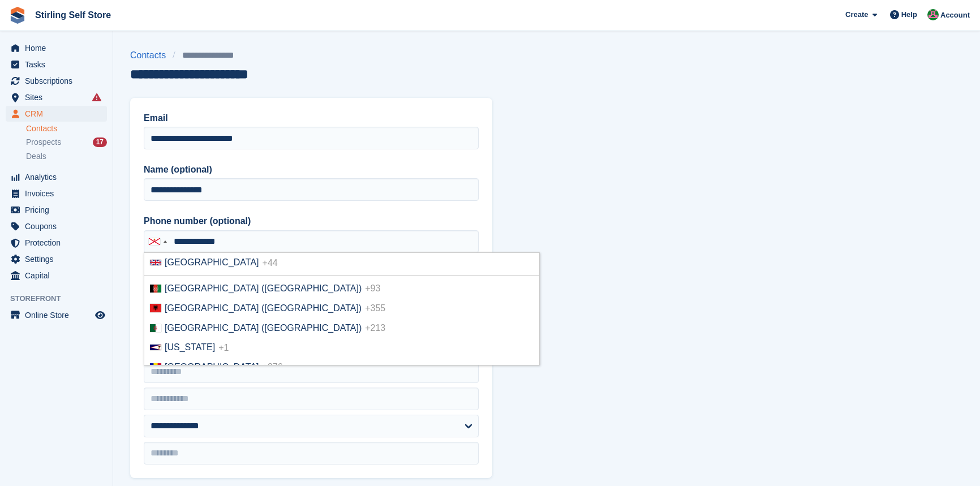 The image size is (980, 486). Describe the element at coordinates (59, 259) in the screenshot. I see `span: Settings` at that location.